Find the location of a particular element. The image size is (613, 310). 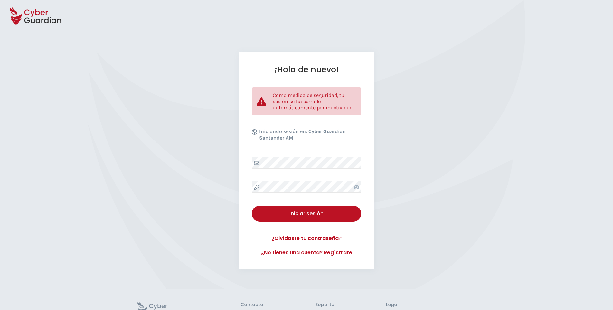

h3: Legal is located at coordinates (431, 305).